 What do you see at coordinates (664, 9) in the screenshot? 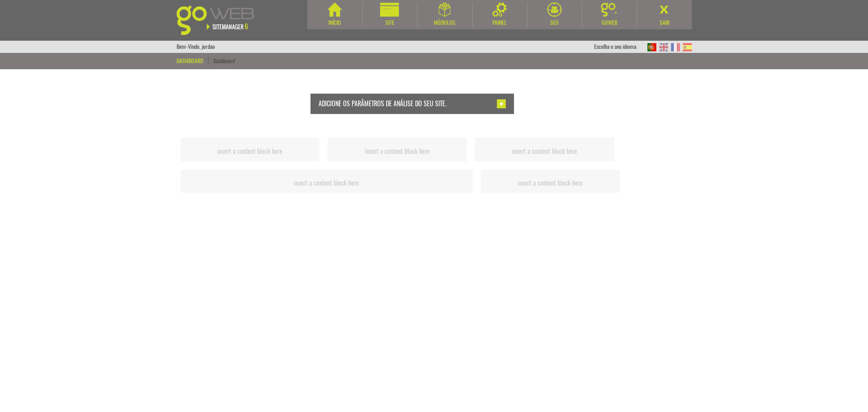
I see `img: Sair` at bounding box center [664, 9].